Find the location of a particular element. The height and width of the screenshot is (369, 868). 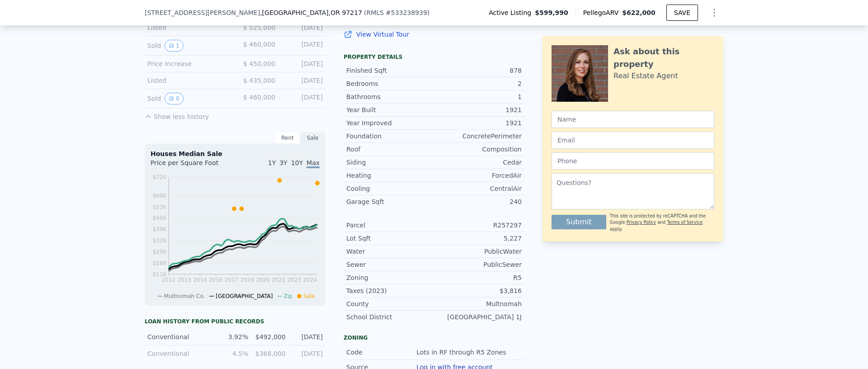

div: $492,000 is located at coordinates (269, 337).